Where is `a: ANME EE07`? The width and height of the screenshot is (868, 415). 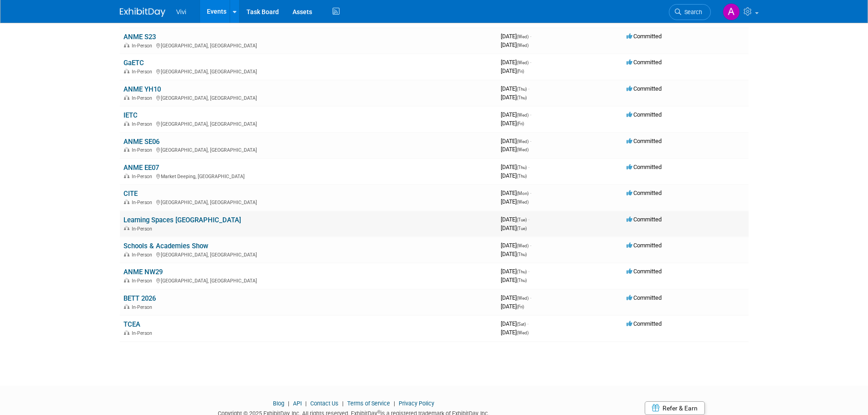
a: ANME EE07 is located at coordinates (141, 168).